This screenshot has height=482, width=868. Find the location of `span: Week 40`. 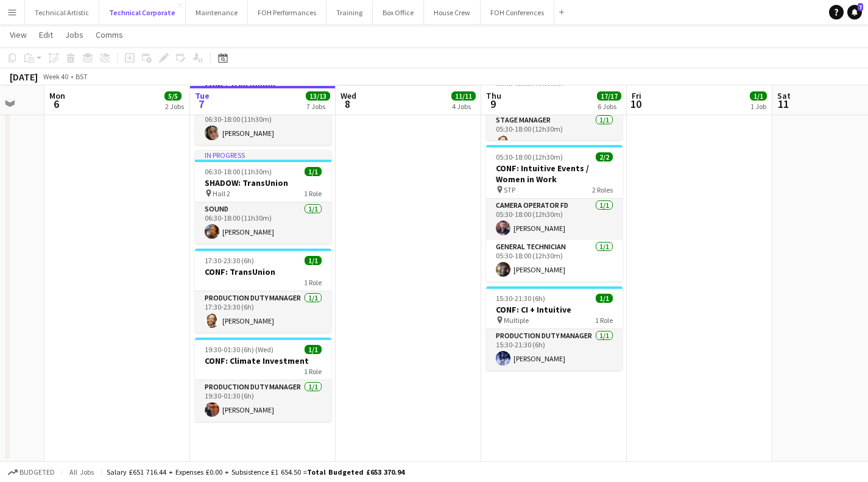

span: Week 40 is located at coordinates (55, 76).